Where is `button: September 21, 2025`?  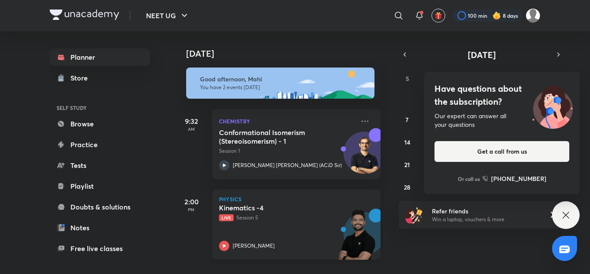 button: September 21, 2025 is located at coordinates (408, 164).